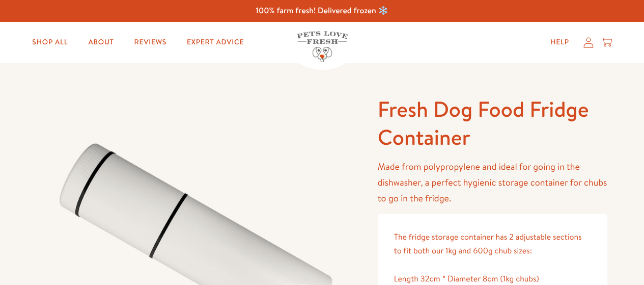  What do you see at coordinates (492, 183) in the screenshot?
I see `p: Made from polypropylene and ideal for going in the dishwasher, a perfect hygienic storage contain...` at bounding box center [492, 183].